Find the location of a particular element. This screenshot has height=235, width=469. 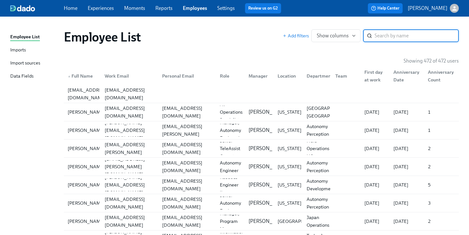

button: Review us on G2 is located at coordinates (263, 8).